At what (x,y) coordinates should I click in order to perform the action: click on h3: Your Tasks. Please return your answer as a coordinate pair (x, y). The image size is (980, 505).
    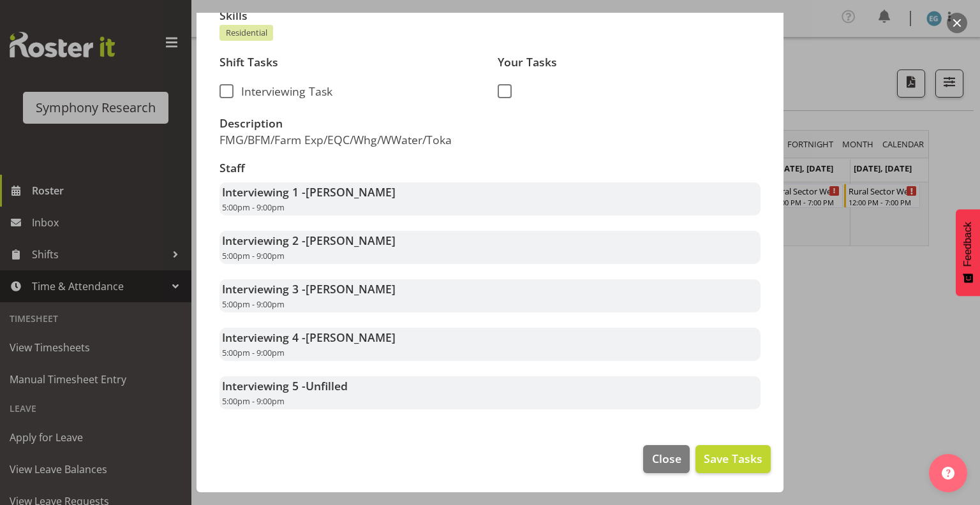
    Looking at the image, I should click on (629, 62).